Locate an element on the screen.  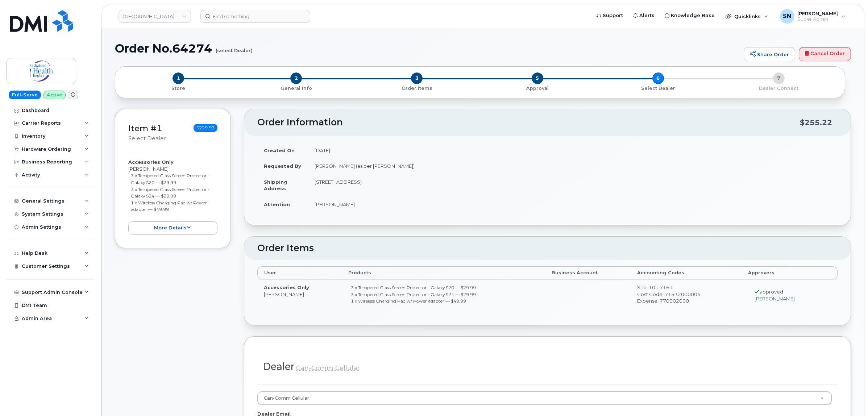
th: Products is located at coordinates (443, 273).